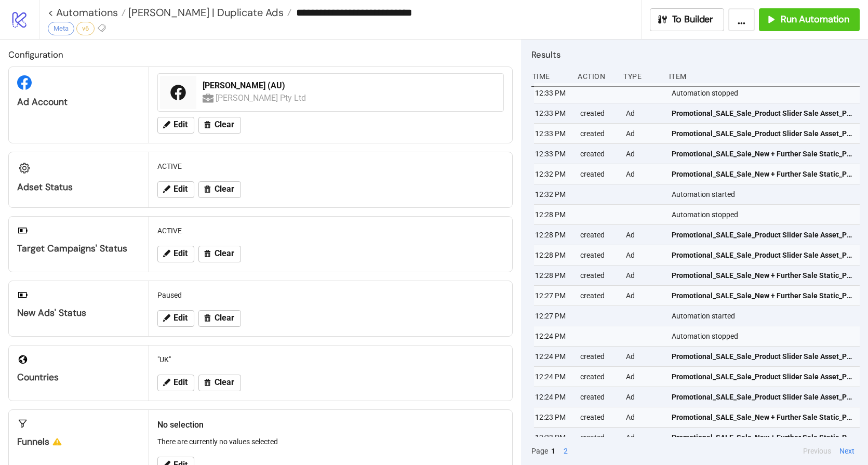 Image resolution: width=868 pixels, height=465 pixels. What do you see at coordinates (553, 174) in the screenshot?
I see `div: 12:32 PM` at bounding box center [553, 174].